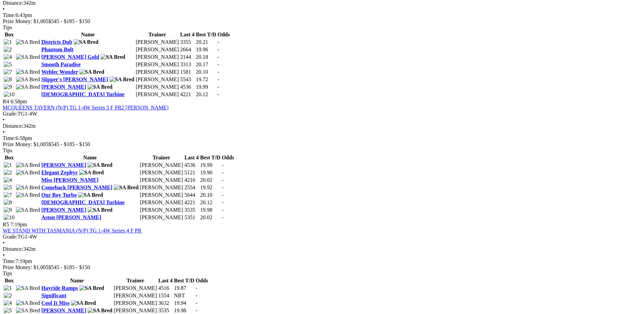 The image size is (644, 314). I want to click on div: 6:43pm, so click(322, 16).